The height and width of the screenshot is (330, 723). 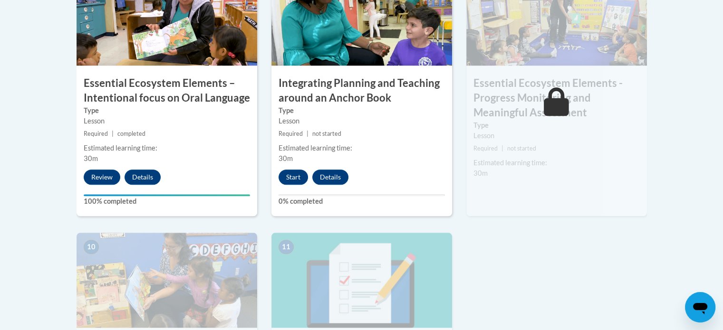 I want to click on div: Your progress, so click(x=167, y=195).